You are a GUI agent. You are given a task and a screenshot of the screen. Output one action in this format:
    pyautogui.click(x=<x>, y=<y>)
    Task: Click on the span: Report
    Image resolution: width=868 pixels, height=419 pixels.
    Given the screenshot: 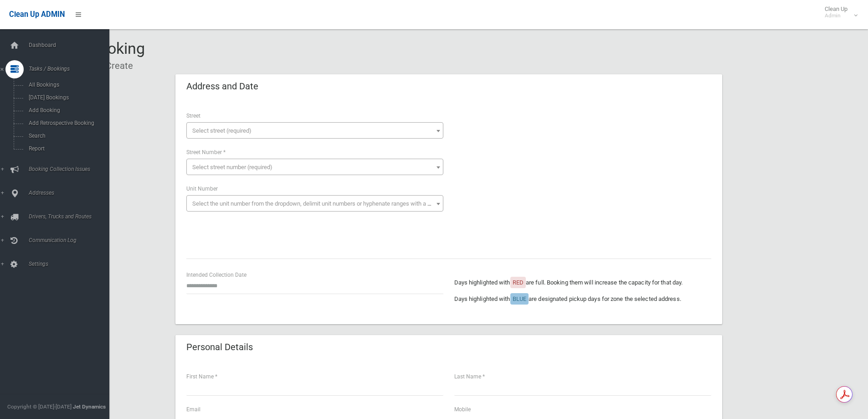 What is the action you would take?
    pyautogui.click(x=67, y=149)
    